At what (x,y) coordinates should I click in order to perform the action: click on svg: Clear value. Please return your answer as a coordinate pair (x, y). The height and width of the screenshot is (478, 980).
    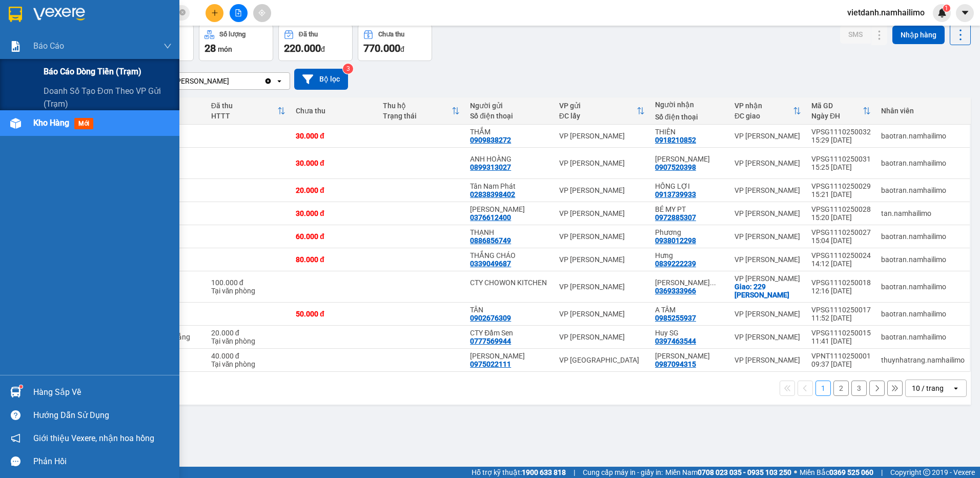
    Looking at the image, I should click on (268, 81).